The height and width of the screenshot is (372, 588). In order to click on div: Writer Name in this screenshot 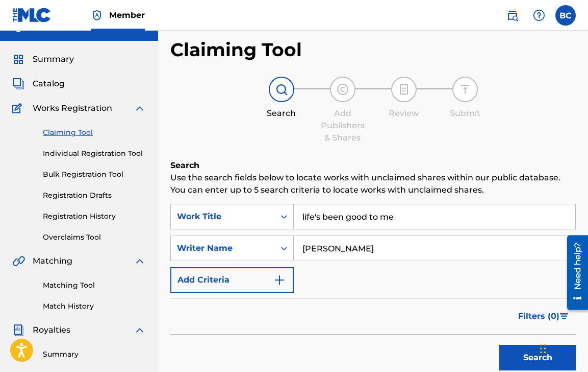, I will do `click(223, 248)`.